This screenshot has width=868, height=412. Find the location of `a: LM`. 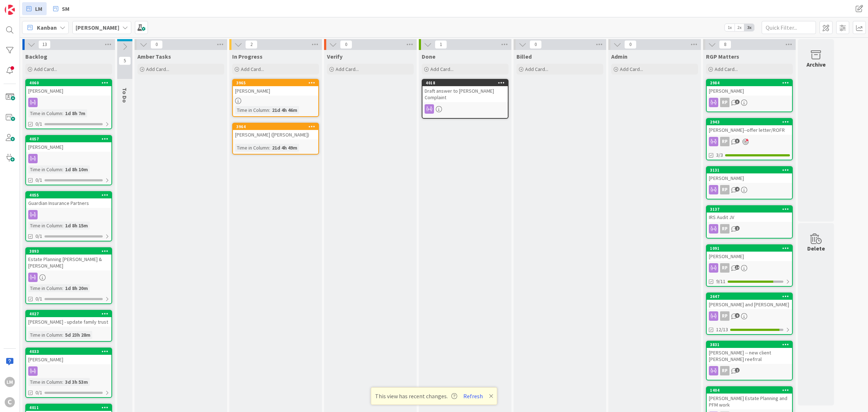

a: LM is located at coordinates (34, 9).